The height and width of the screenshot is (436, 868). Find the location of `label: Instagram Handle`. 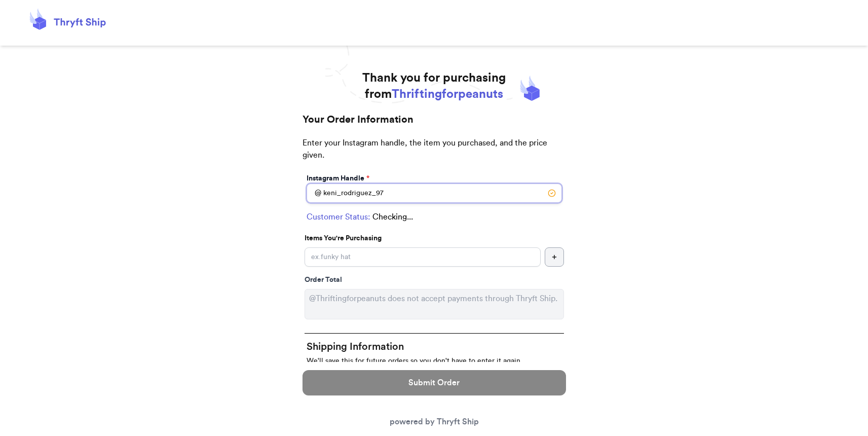

label: Instagram Handle is located at coordinates (338, 179).